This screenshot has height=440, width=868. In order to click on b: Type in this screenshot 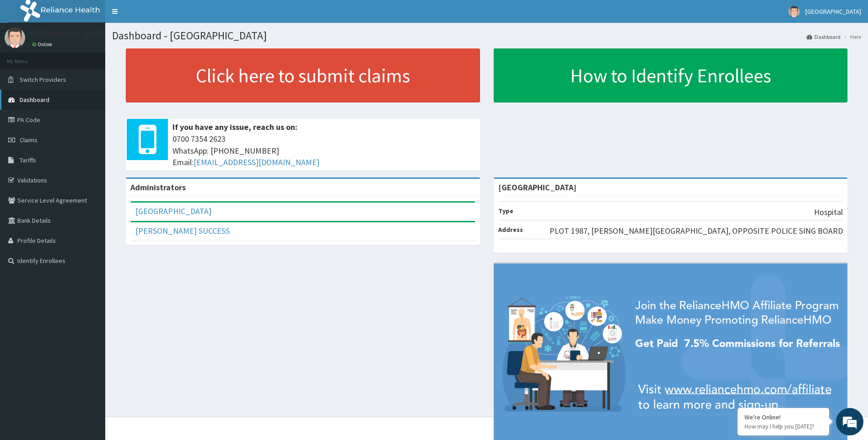, I will do `click(506, 211)`.